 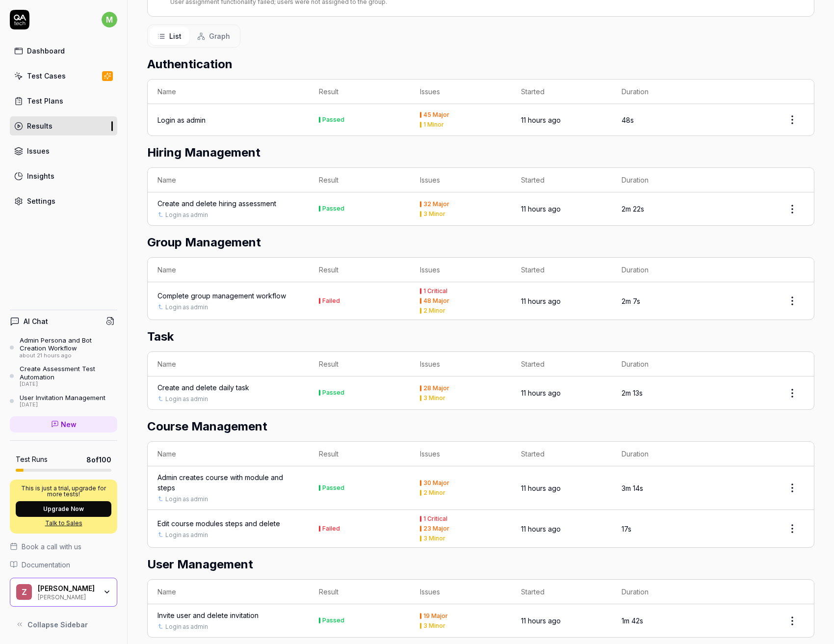 I want to click on h2: Authentication, so click(x=481, y=64).